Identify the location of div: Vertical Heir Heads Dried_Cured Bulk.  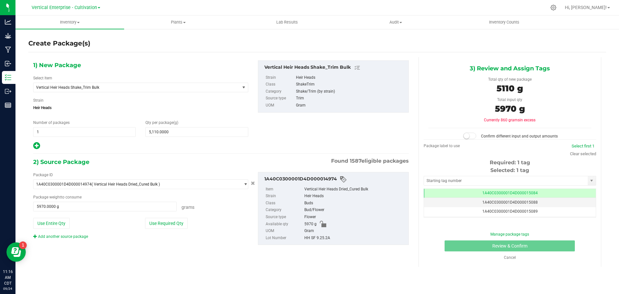
(354, 189).